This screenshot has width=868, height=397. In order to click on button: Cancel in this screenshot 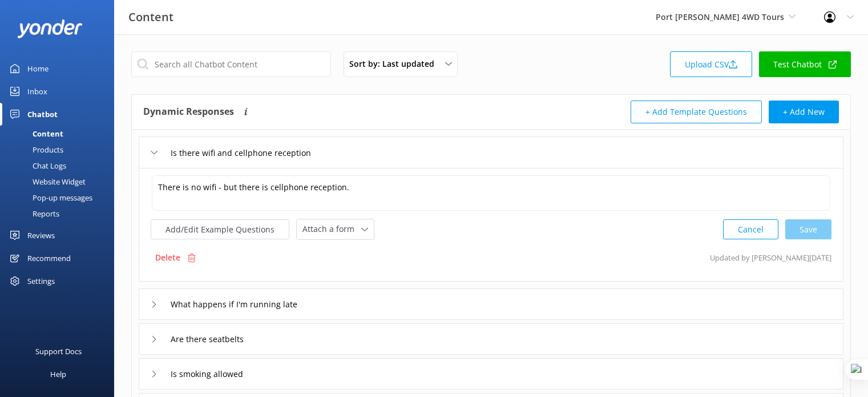, I will do `click(750, 229)`.